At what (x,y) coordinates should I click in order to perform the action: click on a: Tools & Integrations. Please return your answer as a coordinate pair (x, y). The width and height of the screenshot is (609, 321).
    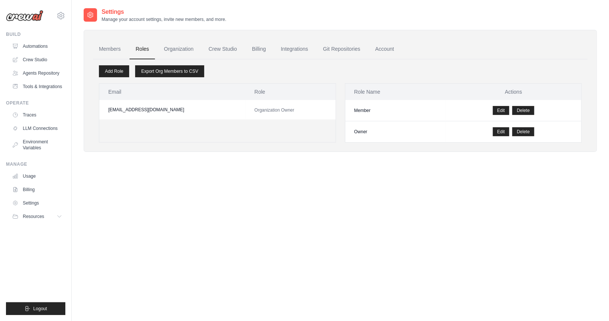
    Looking at the image, I should click on (37, 87).